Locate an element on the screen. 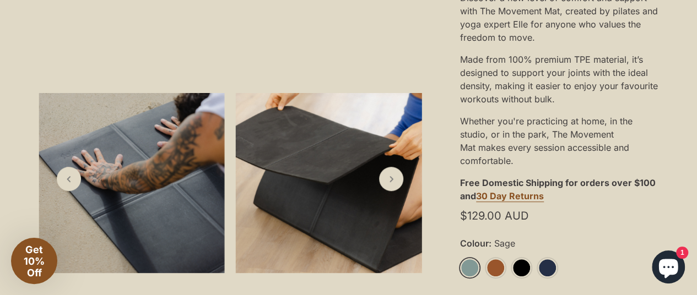  label: Colour: is located at coordinates (559, 243).